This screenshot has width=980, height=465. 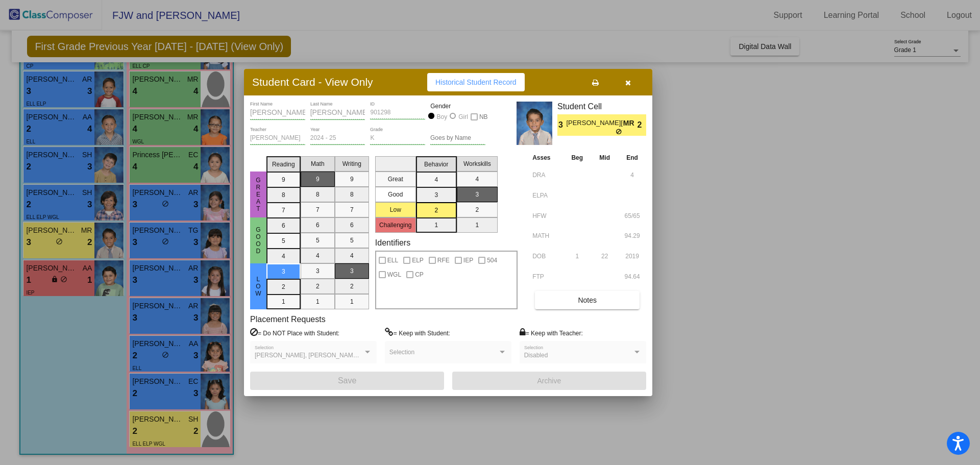 What do you see at coordinates (605, 158) in the screenshot?
I see `th: Mid` at bounding box center [605, 158].